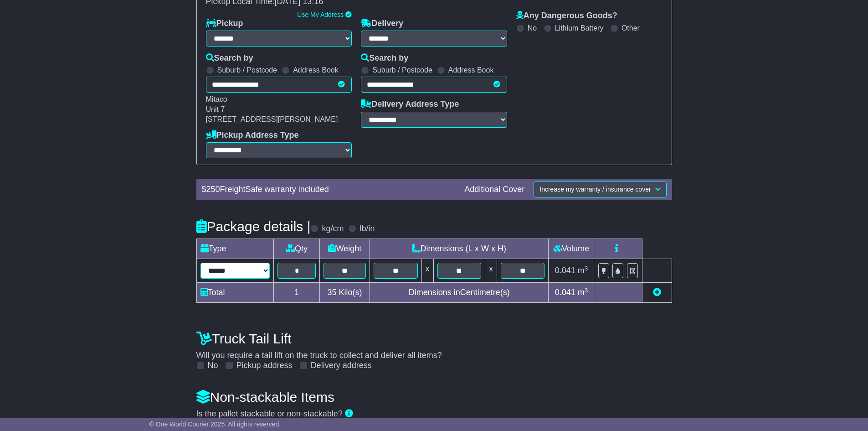 This screenshot has height=431, width=868. I want to click on label: Pickup, so click(225, 23).